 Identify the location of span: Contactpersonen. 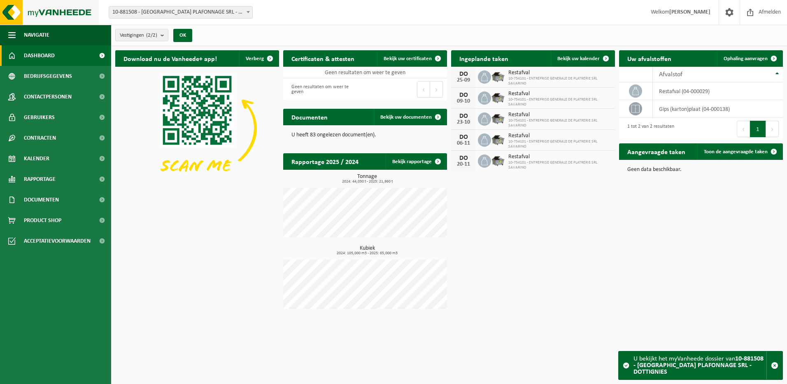
(48, 97).